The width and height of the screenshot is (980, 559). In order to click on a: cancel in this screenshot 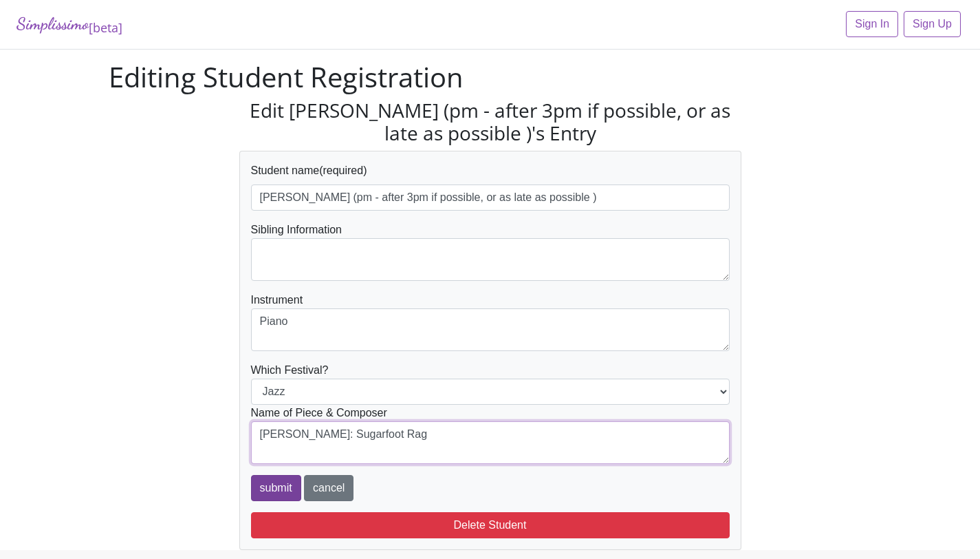, I will do `click(329, 488)`.